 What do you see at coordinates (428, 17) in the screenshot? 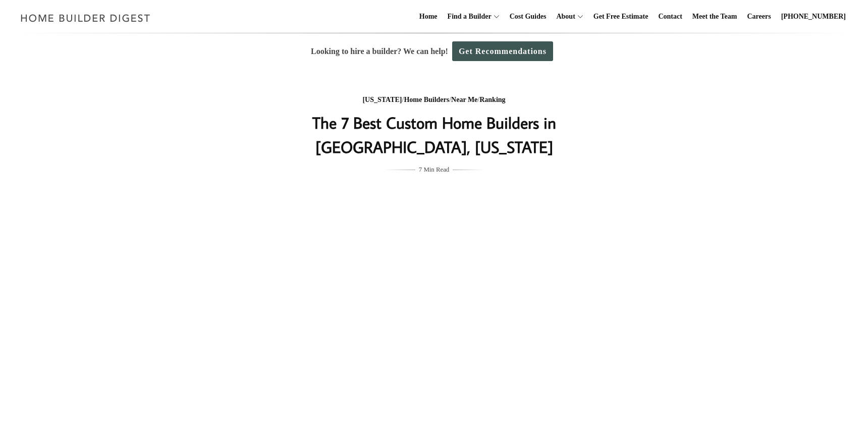
I see `a: Home` at bounding box center [428, 17].